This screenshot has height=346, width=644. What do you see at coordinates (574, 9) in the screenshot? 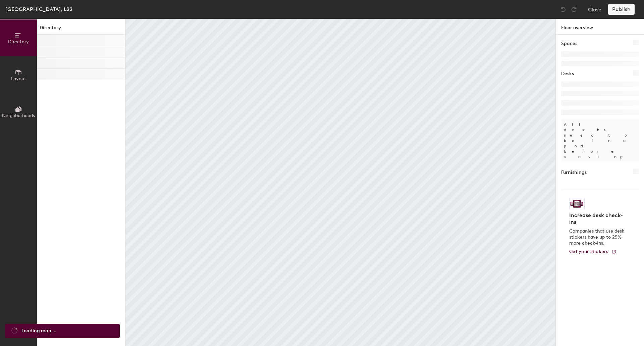
I see `img: Redo` at bounding box center [574, 9].